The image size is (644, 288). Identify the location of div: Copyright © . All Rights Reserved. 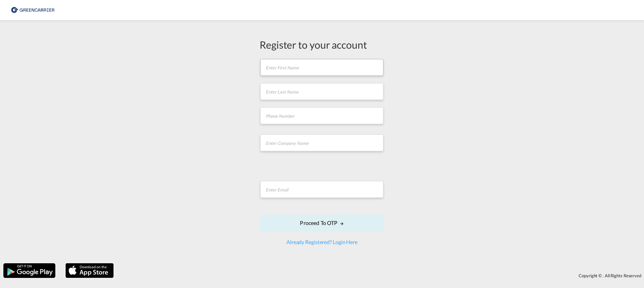
(380, 276).